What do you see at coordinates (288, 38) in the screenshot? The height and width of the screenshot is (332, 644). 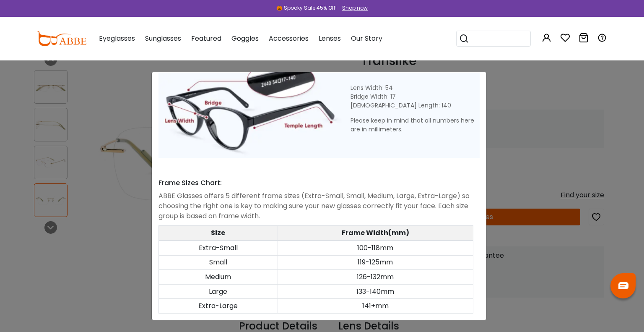 I see `span: Accessories` at bounding box center [288, 38].